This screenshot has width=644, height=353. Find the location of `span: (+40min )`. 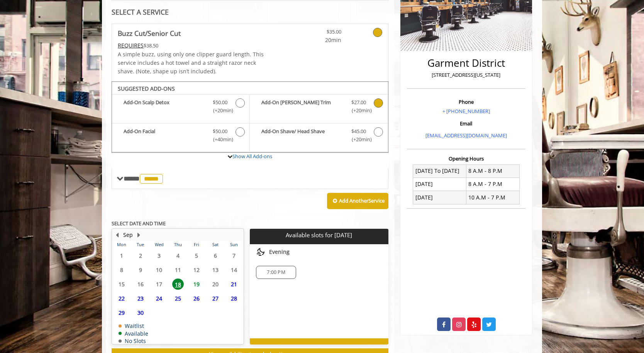

span: (+40min ) is located at coordinates (220, 139).